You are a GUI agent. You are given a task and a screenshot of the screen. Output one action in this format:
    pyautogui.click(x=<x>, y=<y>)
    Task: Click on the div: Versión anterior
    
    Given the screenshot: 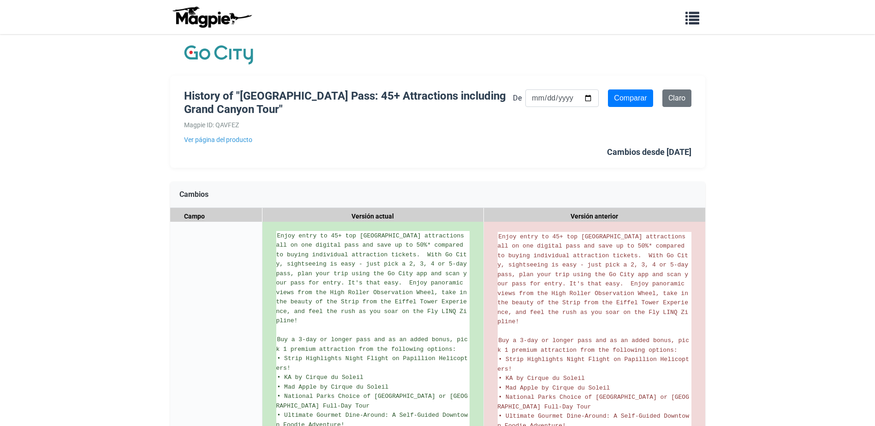 What is the action you would take?
    pyautogui.click(x=594, y=216)
    